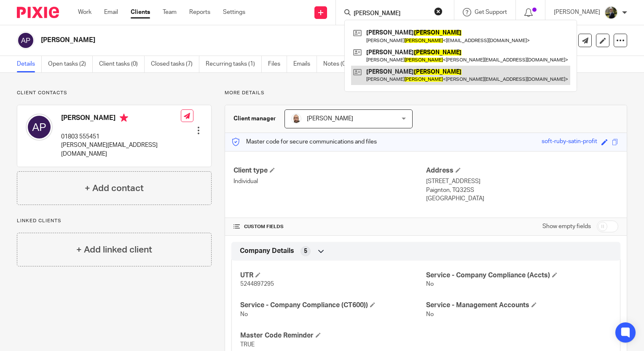 This screenshot has width=644, height=351. What do you see at coordinates (29, 64) in the screenshot?
I see `a: Details` at bounding box center [29, 64].